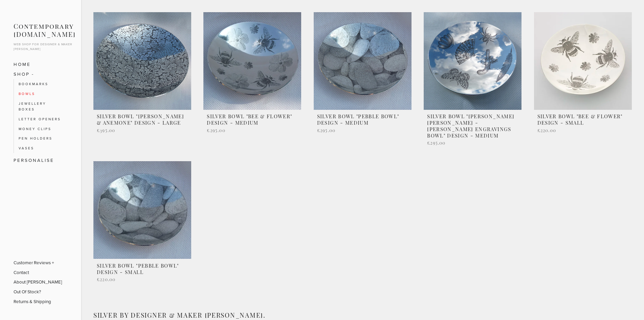  What do you see at coordinates (41, 84) in the screenshot?
I see `a: Bookmarks` at bounding box center [41, 84].